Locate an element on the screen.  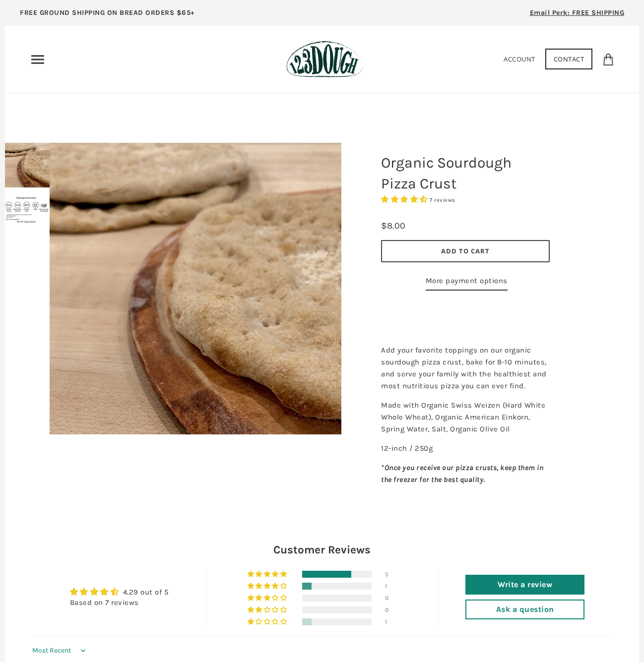
a: Email Perk: FREE SHIPPING is located at coordinates (577, 15).